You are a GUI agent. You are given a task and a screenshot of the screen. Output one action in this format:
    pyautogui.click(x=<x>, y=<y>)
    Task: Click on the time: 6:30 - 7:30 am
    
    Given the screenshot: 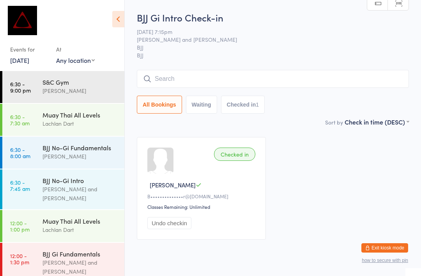 What is the action you would take?
    pyautogui.click(x=20, y=120)
    